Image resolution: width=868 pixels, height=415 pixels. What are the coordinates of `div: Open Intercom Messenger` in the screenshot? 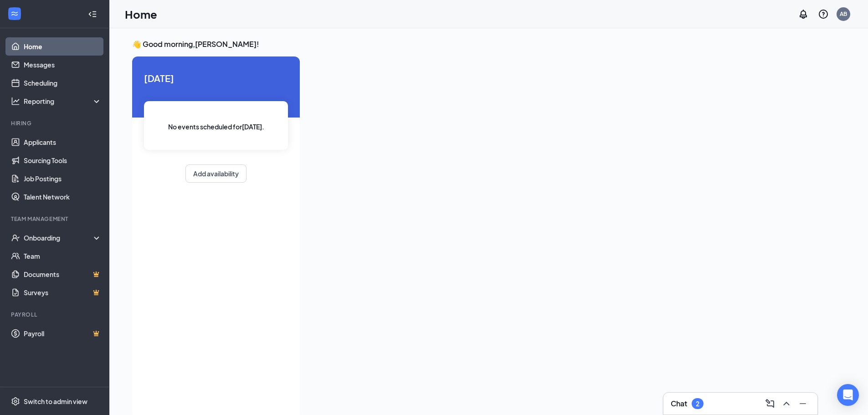 It's located at (848, 395).